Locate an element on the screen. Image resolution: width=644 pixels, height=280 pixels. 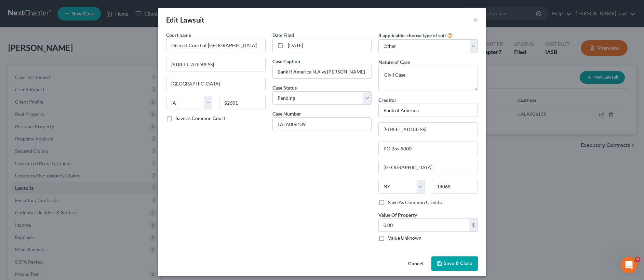
label: Save As Common Creditor is located at coordinates (416, 202).